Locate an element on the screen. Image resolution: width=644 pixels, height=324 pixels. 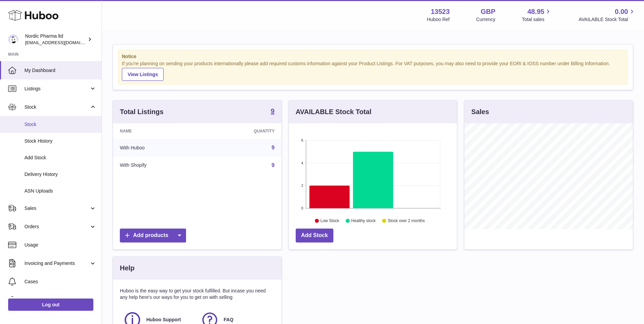
a: Log out is located at coordinates (50, 305).